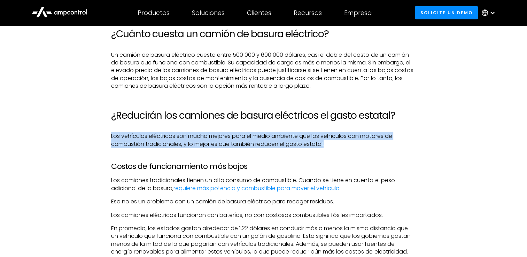 Image resolution: width=527 pixels, height=257 pixels. I want to click on a: requiere más potencia y combustible para mover el vehículo, so click(256, 188).